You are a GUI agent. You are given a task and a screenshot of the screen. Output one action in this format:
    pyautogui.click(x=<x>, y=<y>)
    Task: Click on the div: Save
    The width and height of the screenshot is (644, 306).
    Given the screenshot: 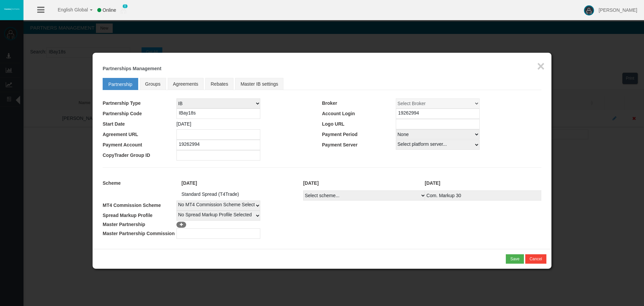 What is the action you would take?
    pyautogui.click(x=515, y=259)
    